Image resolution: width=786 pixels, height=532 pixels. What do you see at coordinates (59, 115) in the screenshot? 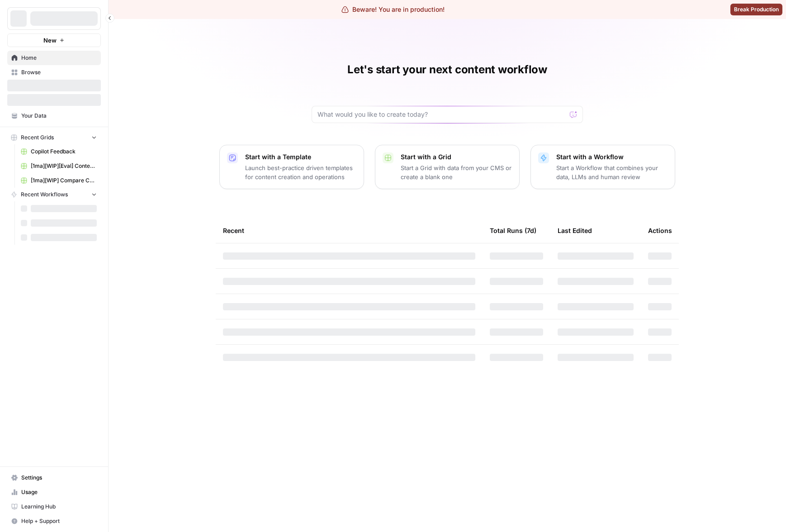
I see `span: Your Data` at bounding box center [59, 115].